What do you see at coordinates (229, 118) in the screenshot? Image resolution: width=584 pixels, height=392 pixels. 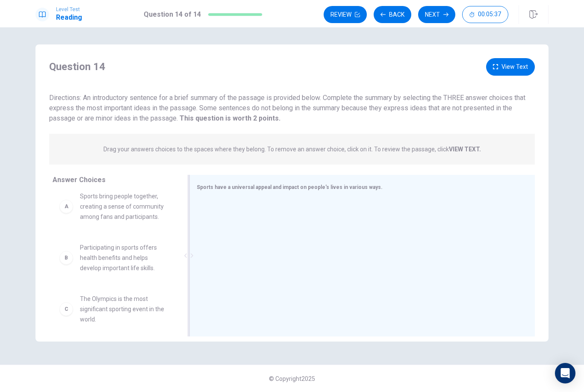 I see `strong: This question is worth 2 points.` at bounding box center [229, 118].